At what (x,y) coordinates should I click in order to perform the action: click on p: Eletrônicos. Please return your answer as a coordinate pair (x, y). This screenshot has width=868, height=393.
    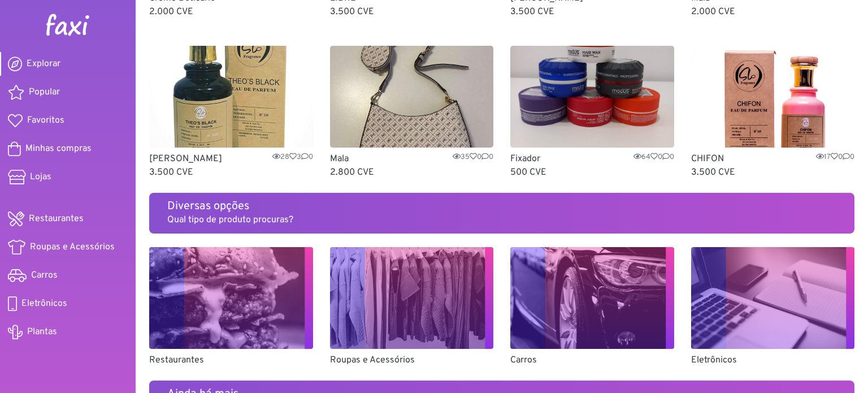
    Looking at the image, I should click on (773, 360).